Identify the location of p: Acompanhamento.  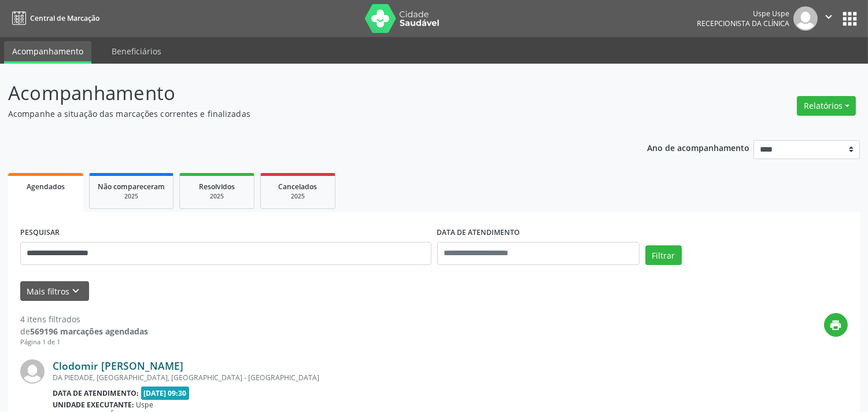
(306, 93).